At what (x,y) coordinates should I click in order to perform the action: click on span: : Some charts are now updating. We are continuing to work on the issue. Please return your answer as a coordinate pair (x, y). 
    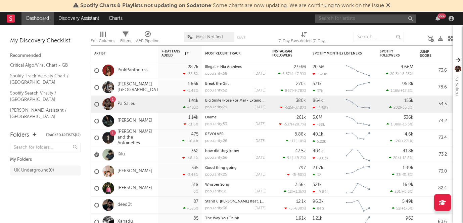
    Looking at the image, I should click on (232, 6).